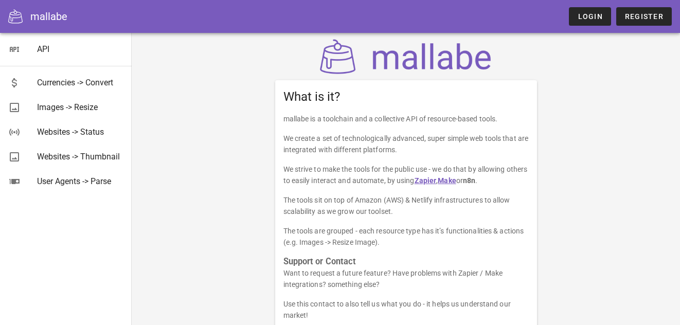 The height and width of the screenshot is (325, 680). I want to click on div: API, so click(80, 49).